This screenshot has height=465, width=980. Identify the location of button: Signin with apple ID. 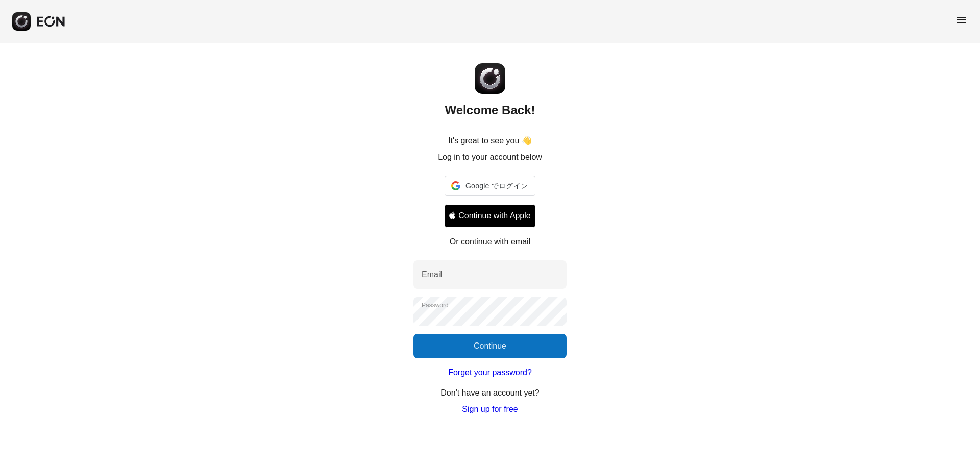
(490, 216).